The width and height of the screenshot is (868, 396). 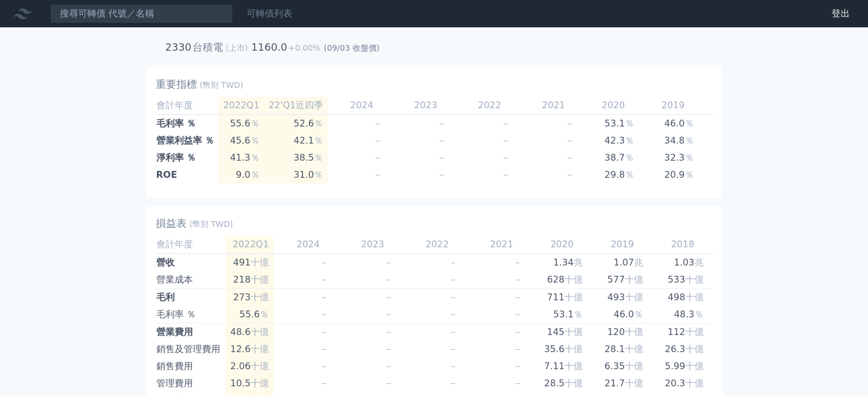 What do you see at coordinates (250, 298) in the screenshot?
I see `td: 273` at bounding box center [250, 298].